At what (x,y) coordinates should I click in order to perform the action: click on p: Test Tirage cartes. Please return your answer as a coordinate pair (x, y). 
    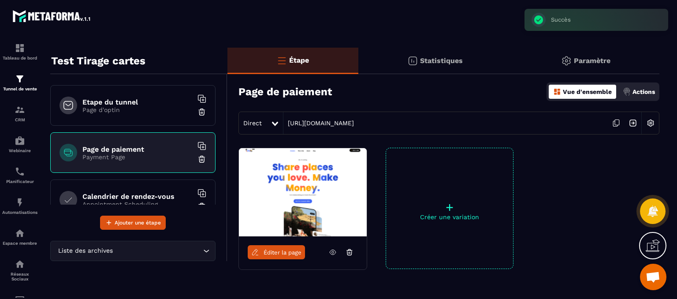
    Looking at the image, I should click on (98, 61).